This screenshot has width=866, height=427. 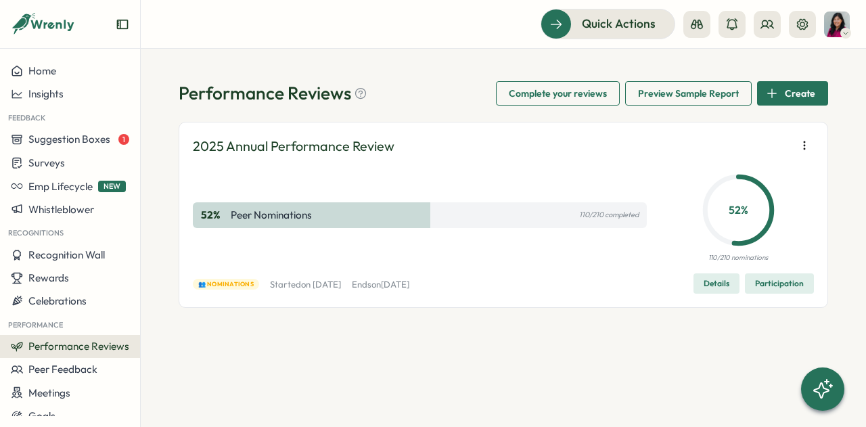 What do you see at coordinates (49, 277) in the screenshot?
I see `span: Rewards` at bounding box center [49, 277].